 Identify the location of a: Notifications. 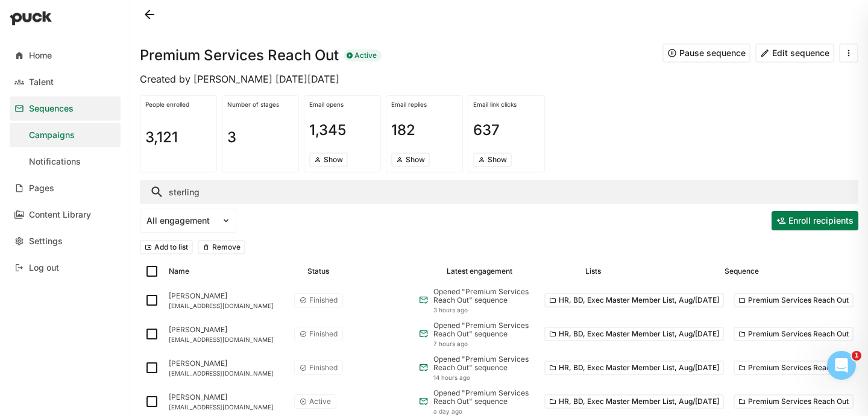
(66, 161).